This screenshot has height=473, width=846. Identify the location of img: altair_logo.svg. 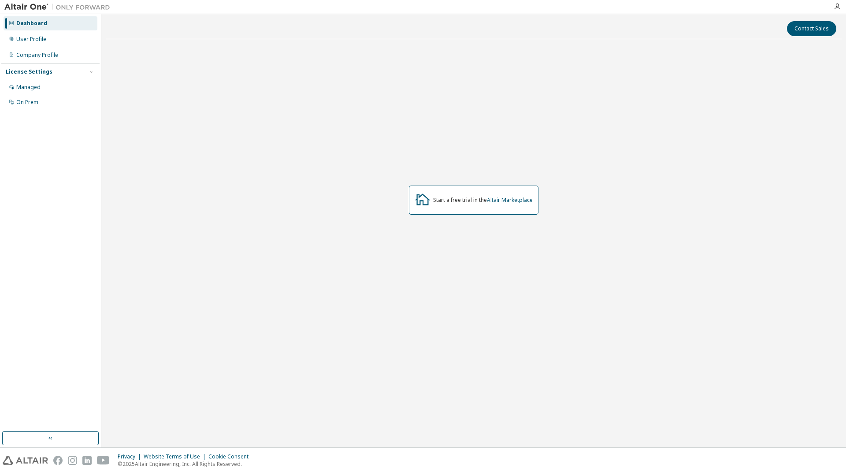
(25, 460).